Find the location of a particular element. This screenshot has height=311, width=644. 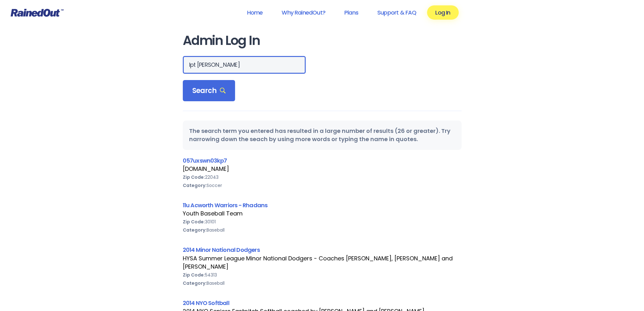

a: 2014 Minor National Dodgers is located at coordinates (221, 250).